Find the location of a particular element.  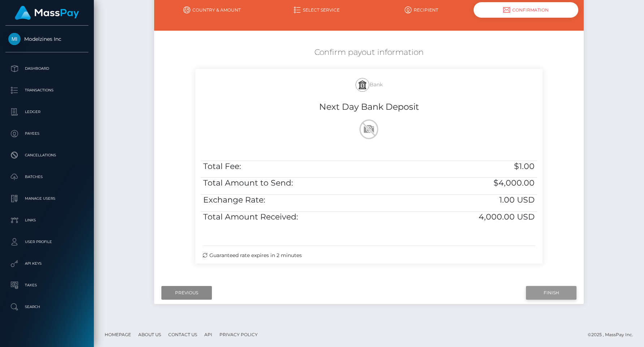

h5: Total Amount Received: is located at coordinates (305, 217).